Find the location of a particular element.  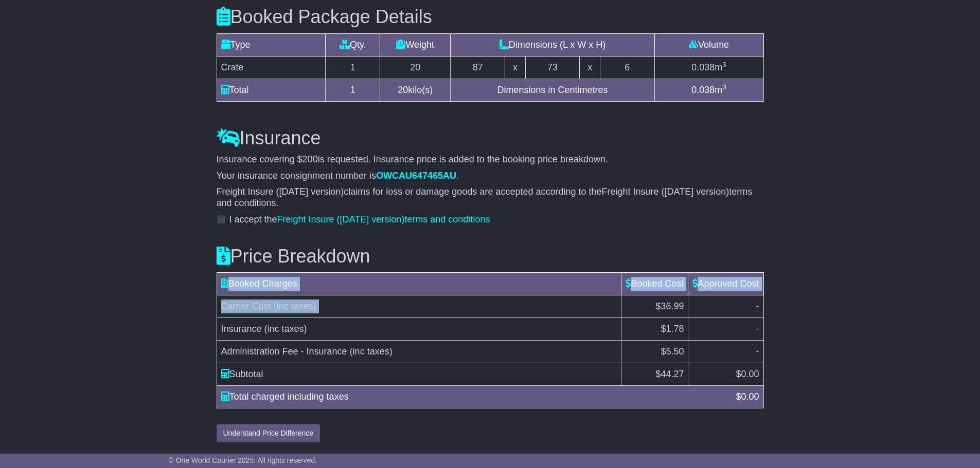

span: © One World Courier 2025. All rights reserved. is located at coordinates (243, 461).